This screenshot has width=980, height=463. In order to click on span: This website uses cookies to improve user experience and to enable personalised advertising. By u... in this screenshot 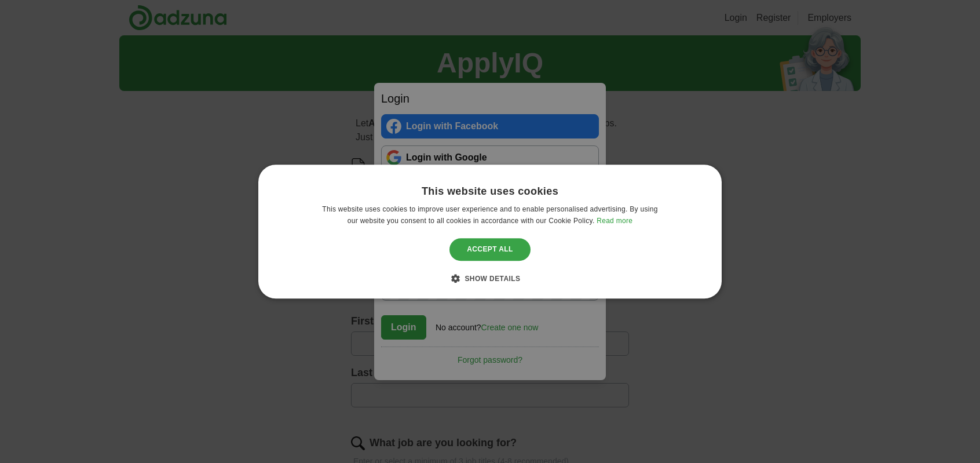, I will do `click(490, 215)`.